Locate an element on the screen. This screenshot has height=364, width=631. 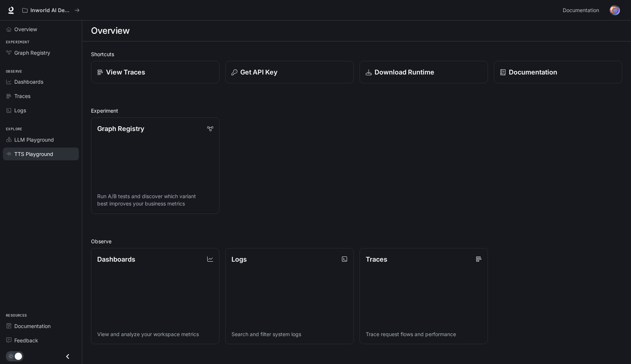
button: User avatar is located at coordinates (615, 10).